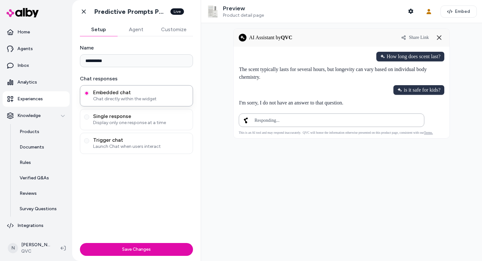  What do you see at coordinates (24, 32) in the screenshot?
I see `p: Home` at bounding box center [24, 32].